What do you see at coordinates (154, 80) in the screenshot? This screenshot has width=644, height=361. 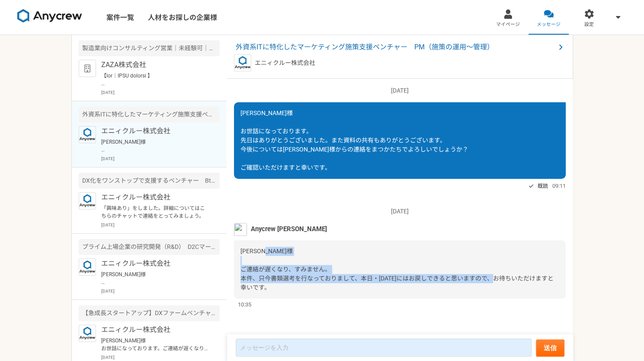 I see `p: 【lor｜IPSU dolorsi 】 ametconsect。 ADIPiscingelits。 doeiusmodtemporincididunt、utlaboreetdoloremagna...` at bounding box center [154, 80].